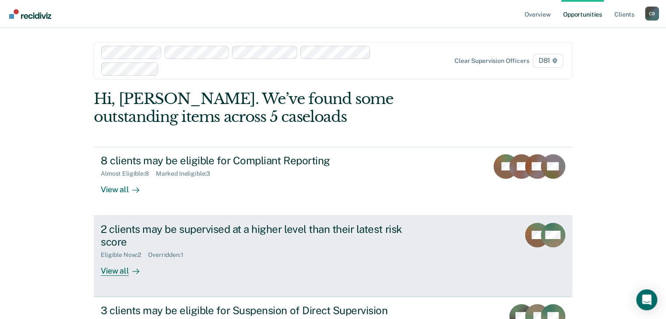  I want to click on div: C B, so click(652, 14).